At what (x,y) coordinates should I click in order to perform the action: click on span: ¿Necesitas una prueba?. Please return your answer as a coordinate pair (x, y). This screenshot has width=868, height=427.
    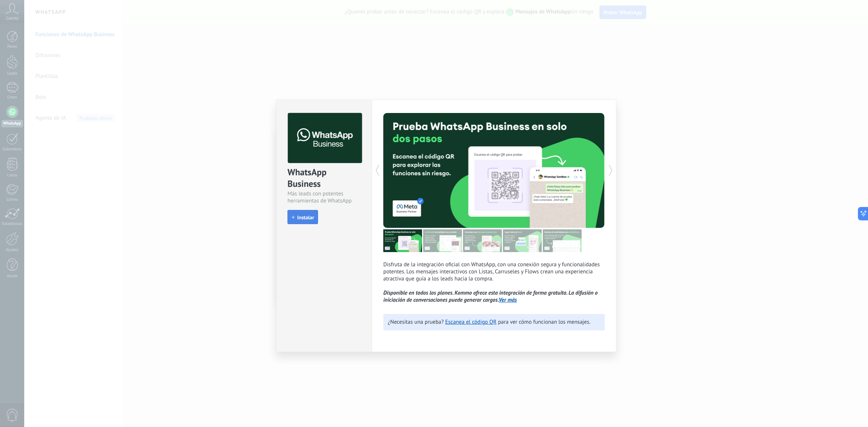
    Looking at the image, I should click on (416, 322).